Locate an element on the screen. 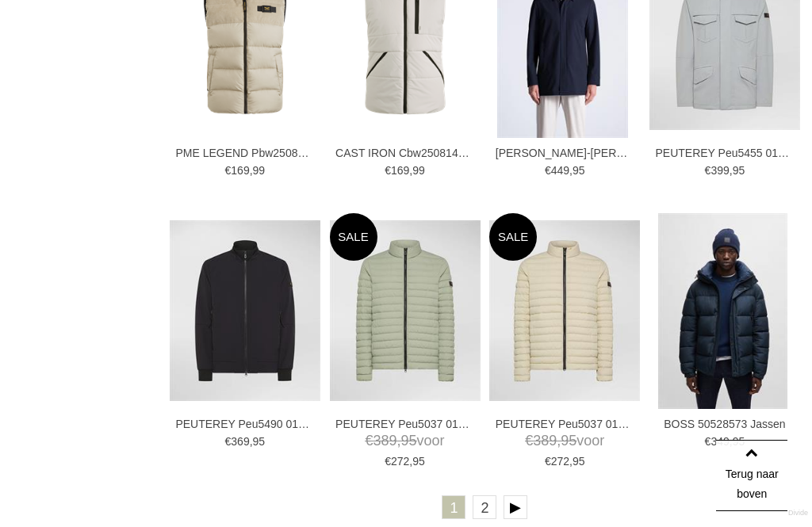  a: 2 is located at coordinates (484, 507).